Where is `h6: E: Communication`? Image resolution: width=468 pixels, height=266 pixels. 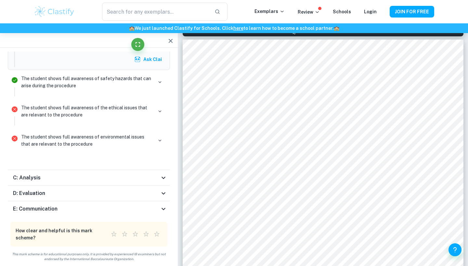
h6: E: Communication is located at coordinates (35, 209).